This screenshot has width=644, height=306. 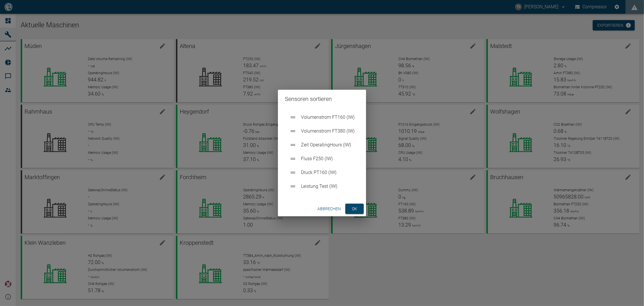 What do you see at coordinates (328, 209) in the screenshot?
I see `button: Abbrechen` at bounding box center [328, 209].